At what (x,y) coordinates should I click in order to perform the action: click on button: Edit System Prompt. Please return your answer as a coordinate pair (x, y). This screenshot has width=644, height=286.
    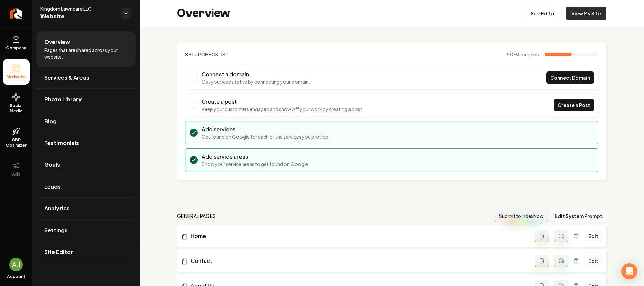
    Looking at the image, I should click on (579, 216).